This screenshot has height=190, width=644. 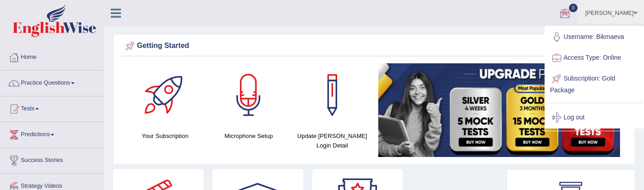 I want to click on a: Success Stories, so click(x=52, y=159).